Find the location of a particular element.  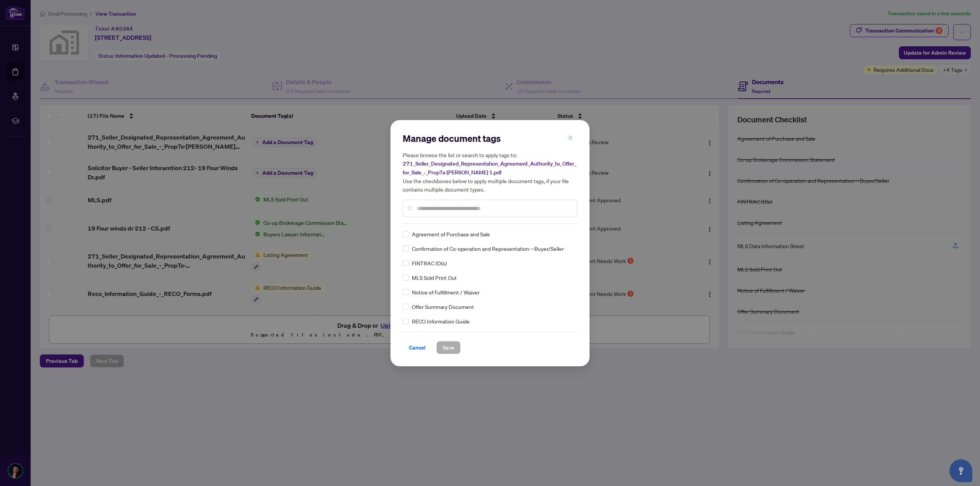

span: Offer Summary Document is located at coordinates (443, 307).